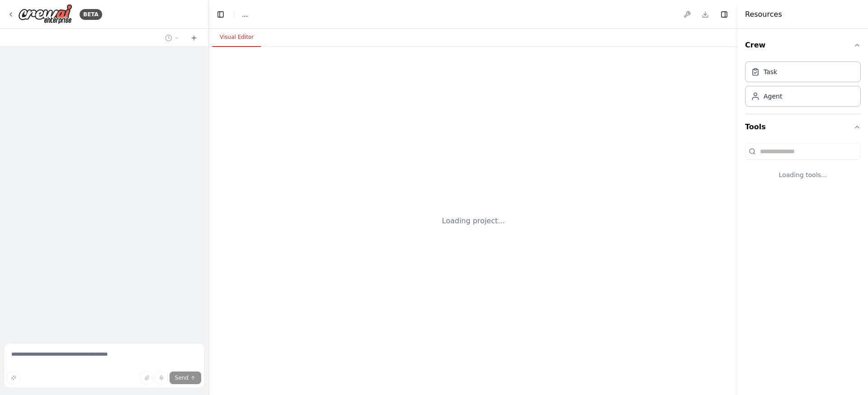  What do you see at coordinates (172, 38) in the screenshot?
I see `button: Switch to previous chat` at bounding box center [172, 38].